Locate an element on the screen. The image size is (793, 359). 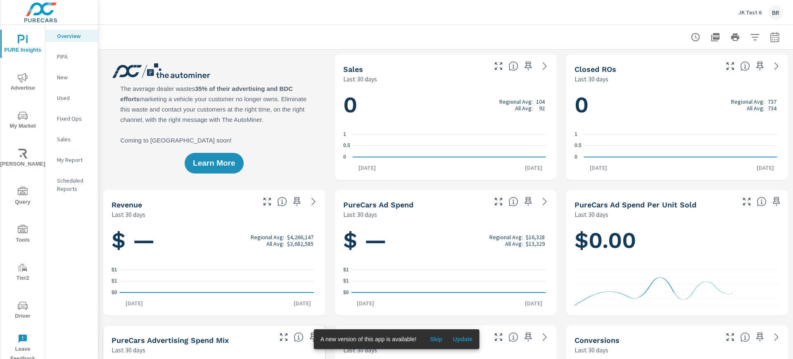
button: Apply Filters is located at coordinates (755, 37).